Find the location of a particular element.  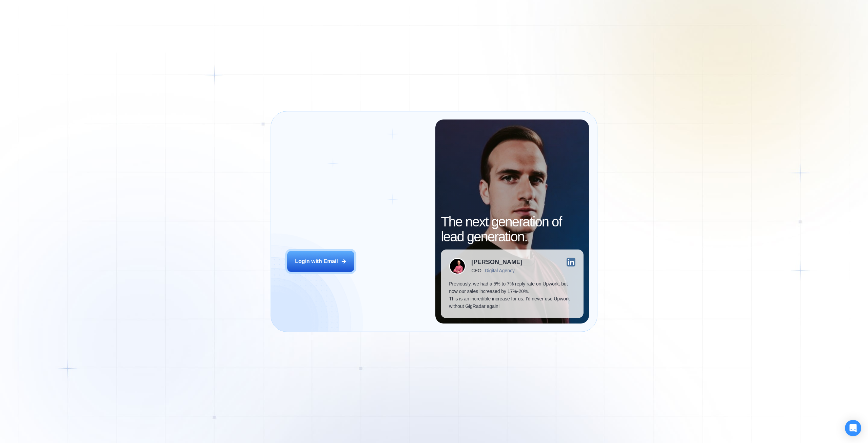

div: Digital Agency is located at coordinates (500, 271).